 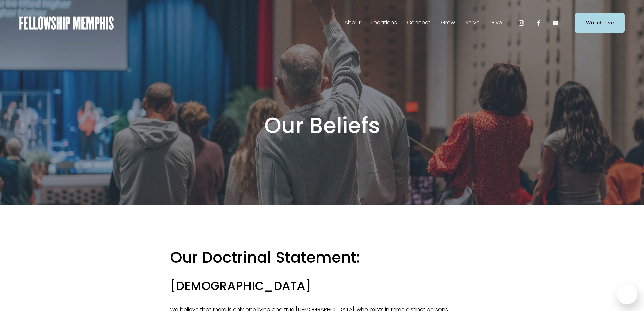 What do you see at coordinates (448, 22) in the screenshot?
I see `span: Grow` at bounding box center [448, 22].